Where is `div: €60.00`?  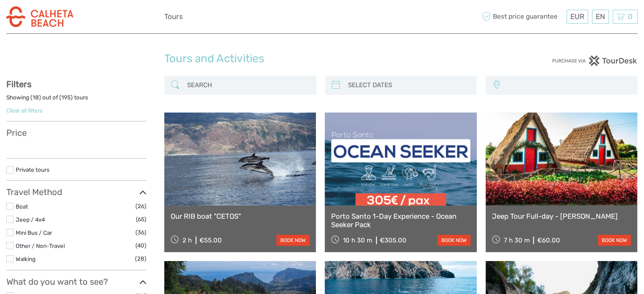 div: €60.00 is located at coordinates (549, 240).